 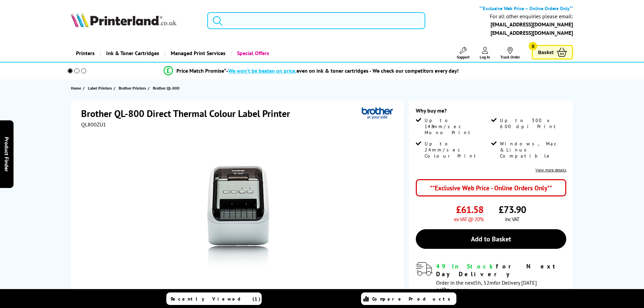 I want to click on span: Home, so click(x=76, y=88).